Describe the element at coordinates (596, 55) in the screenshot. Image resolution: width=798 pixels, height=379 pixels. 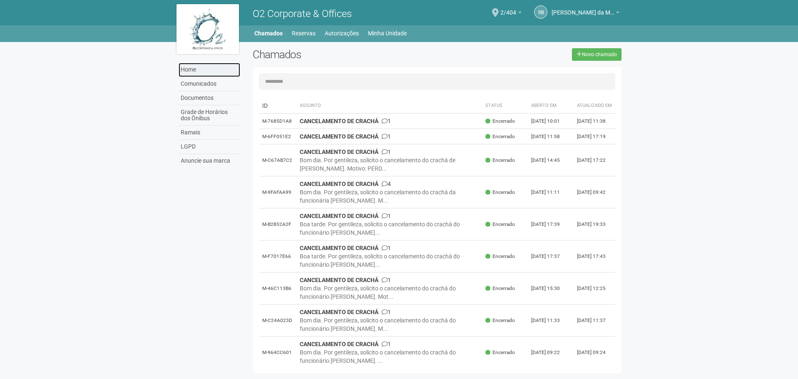
I see `a: Novo chamado` at that location.